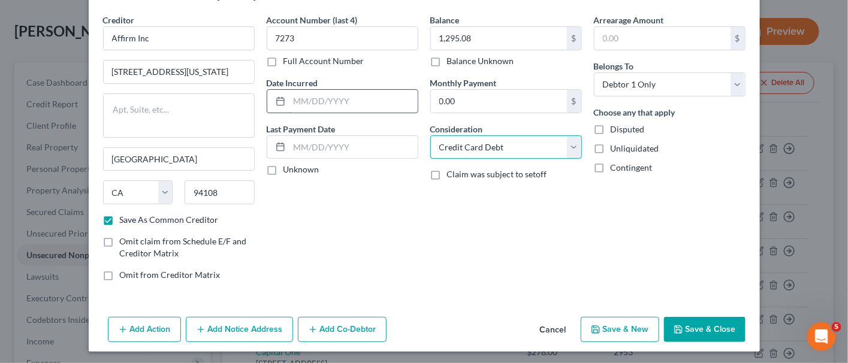  What do you see at coordinates (463, 83) in the screenshot?
I see `label: Monthly Payment` at bounding box center [463, 83].